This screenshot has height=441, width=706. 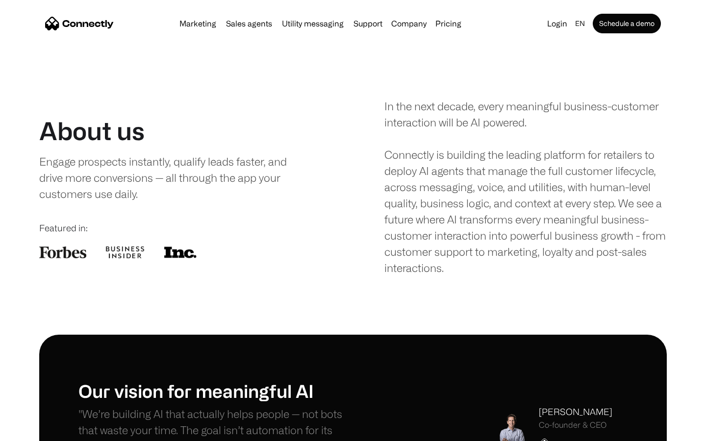 What do you see at coordinates (39, 431) in the screenshot?
I see `ul: Language list` at bounding box center [39, 431].